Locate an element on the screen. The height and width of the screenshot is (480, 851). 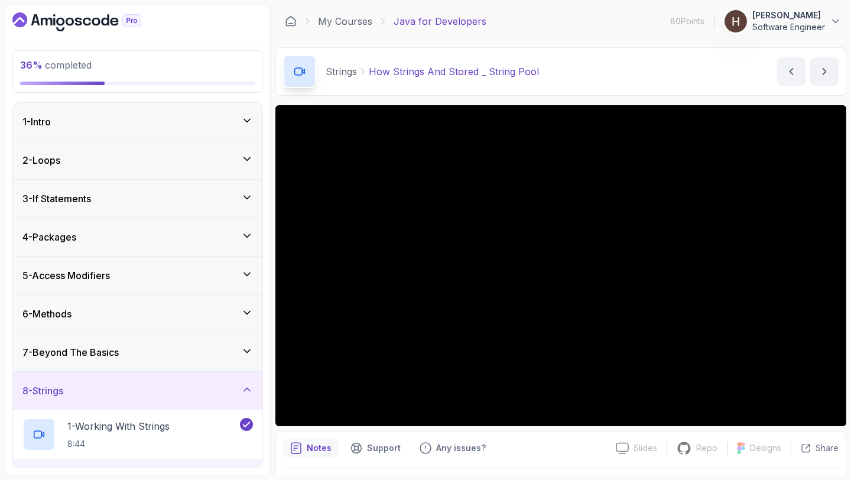
button: 6-Methods is located at coordinates (138, 314).